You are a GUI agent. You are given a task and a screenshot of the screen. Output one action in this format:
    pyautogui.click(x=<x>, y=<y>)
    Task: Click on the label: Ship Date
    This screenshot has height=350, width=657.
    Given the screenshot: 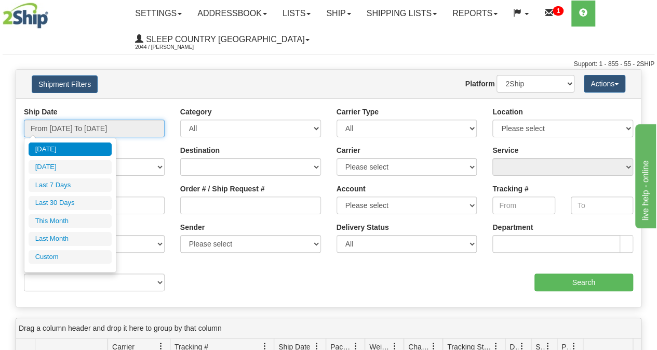 What is the action you would take?
    pyautogui.click(x=41, y=112)
    